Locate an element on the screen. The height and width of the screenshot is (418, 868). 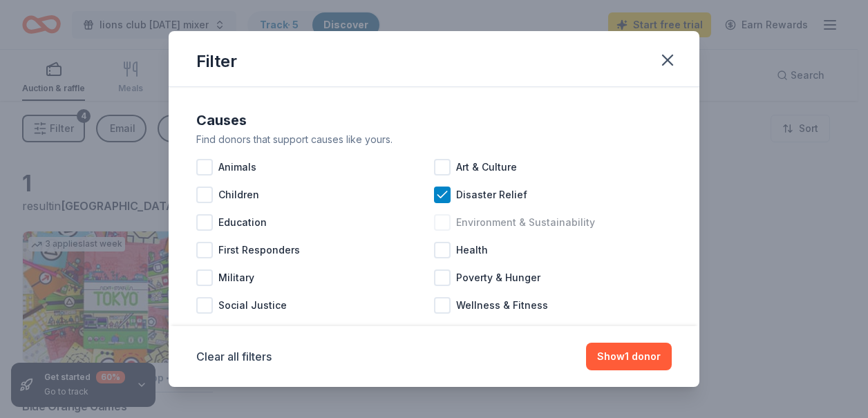
span: Children is located at coordinates (238, 194).